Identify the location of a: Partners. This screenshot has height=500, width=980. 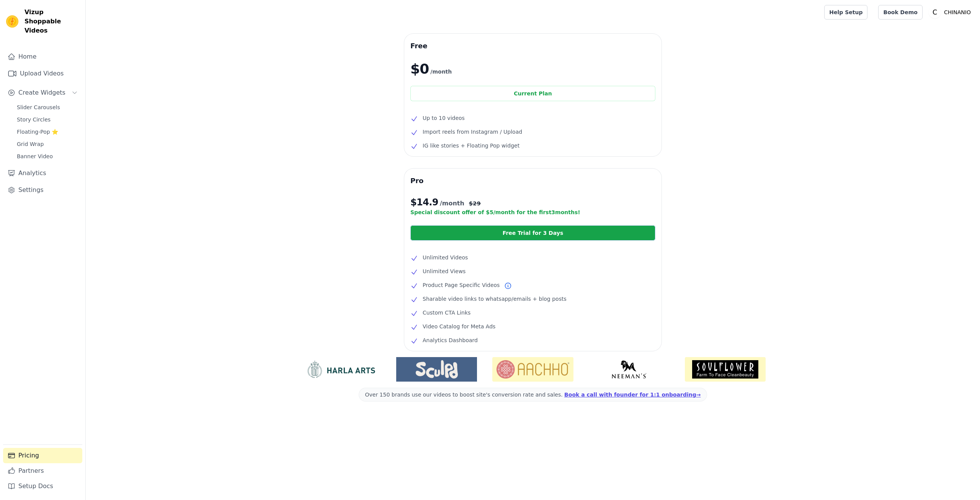
(42, 471).